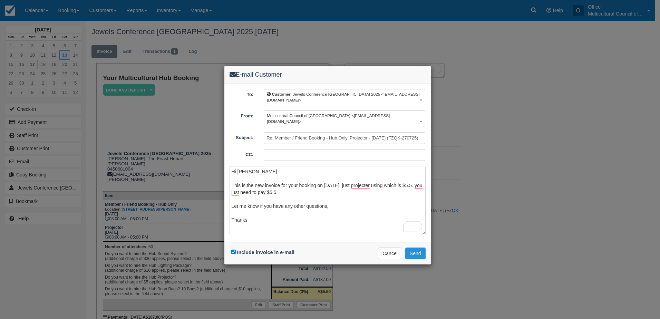 This screenshot has height=319, width=660. Describe the element at coordinates (266, 252) in the screenshot. I see `label: Include invoice in e-mail` at that location.